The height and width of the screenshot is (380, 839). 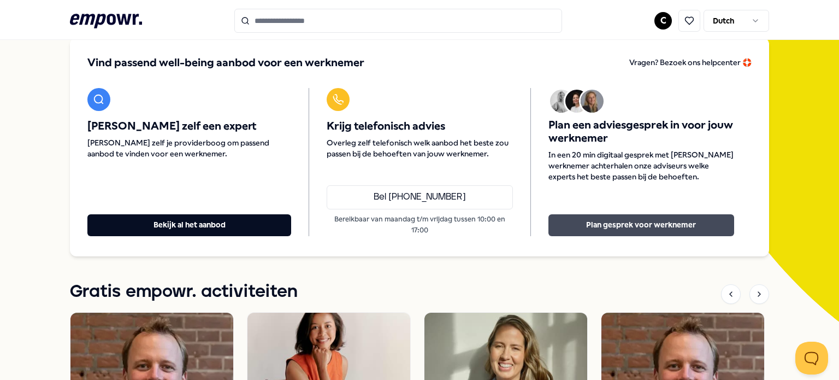 What do you see at coordinates (420, 148) in the screenshot?
I see `span: Overleg zelf telefonisch welk aanbod het beste zou passen bij de behoeften van jouw werknemer.` at bounding box center [420, 148].